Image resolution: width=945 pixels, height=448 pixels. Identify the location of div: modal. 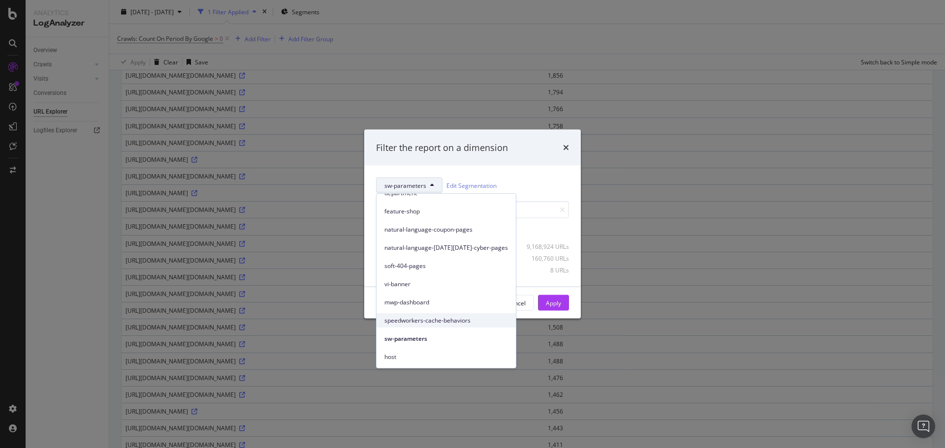
(473, 224).